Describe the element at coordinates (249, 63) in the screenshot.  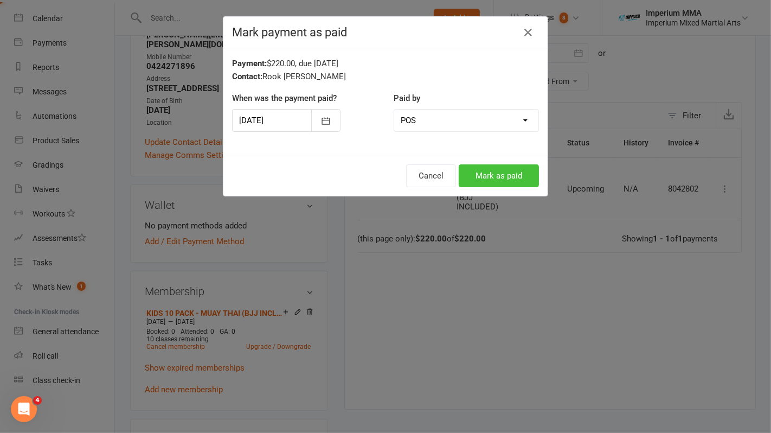
I see `strong: Payment:` at that location.